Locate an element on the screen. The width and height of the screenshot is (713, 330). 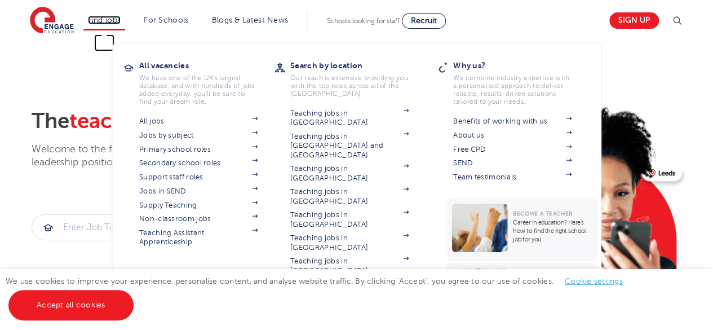
img: Engage Education is located at coordinates (52, 21).